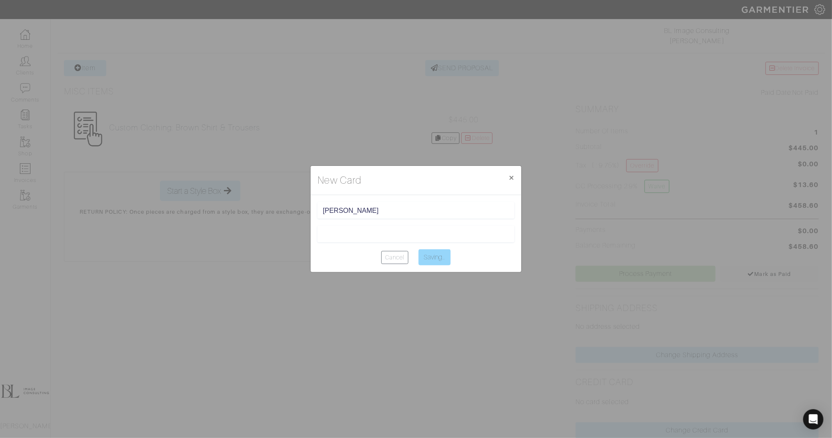  What do you see at coordinates (435, 257) in the screenshot?
I see `input: Saving...` at bounding box center [435, 257].